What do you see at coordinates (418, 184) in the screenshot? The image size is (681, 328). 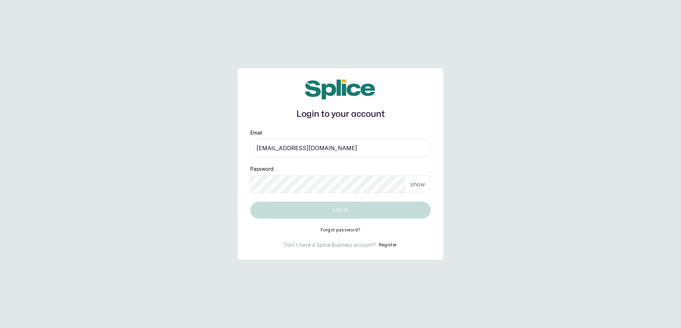 I see `p: show` at bounding box center [418, 184].